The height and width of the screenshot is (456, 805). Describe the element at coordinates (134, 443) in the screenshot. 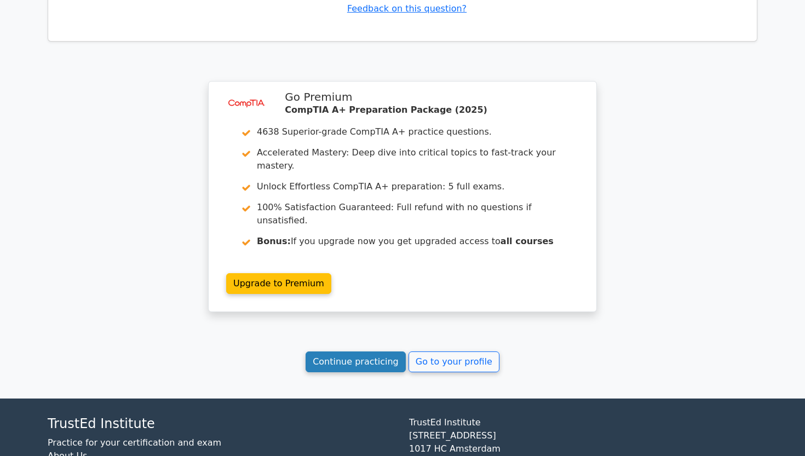

I see `a: Practice for your certification and exam` at that location.